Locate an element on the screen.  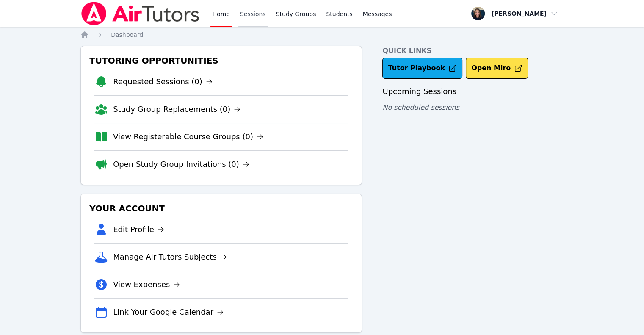
h3: Tutoring Opportunities is located at coordinates (221, 60).